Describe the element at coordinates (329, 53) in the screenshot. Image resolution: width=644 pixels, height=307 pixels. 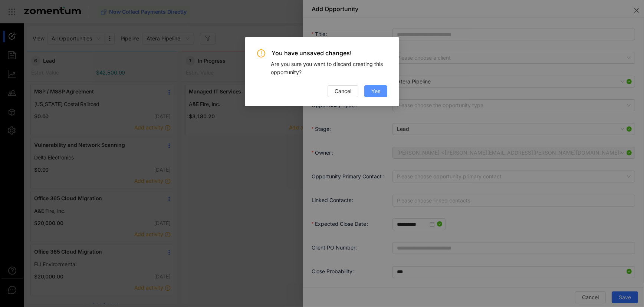
I see `span: You have unsaved changes!` at that location.